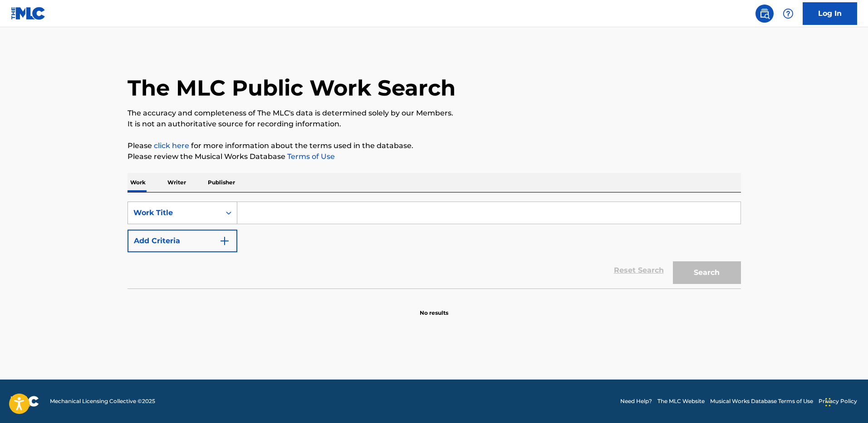 Image resolution: width=868 pixels, height=423 pixels. What do you see at coordinates (225, 241) in the screenshot?
I see `img: 9d2ae6d4665cec9f34b9.svg` at bounding box center [225, 241].